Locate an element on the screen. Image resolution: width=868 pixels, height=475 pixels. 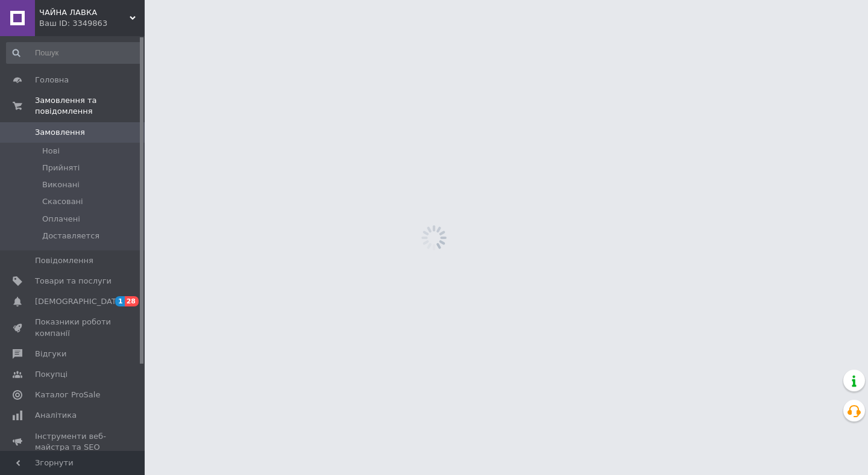
span: Виконані is located at coordinates (61, 185).